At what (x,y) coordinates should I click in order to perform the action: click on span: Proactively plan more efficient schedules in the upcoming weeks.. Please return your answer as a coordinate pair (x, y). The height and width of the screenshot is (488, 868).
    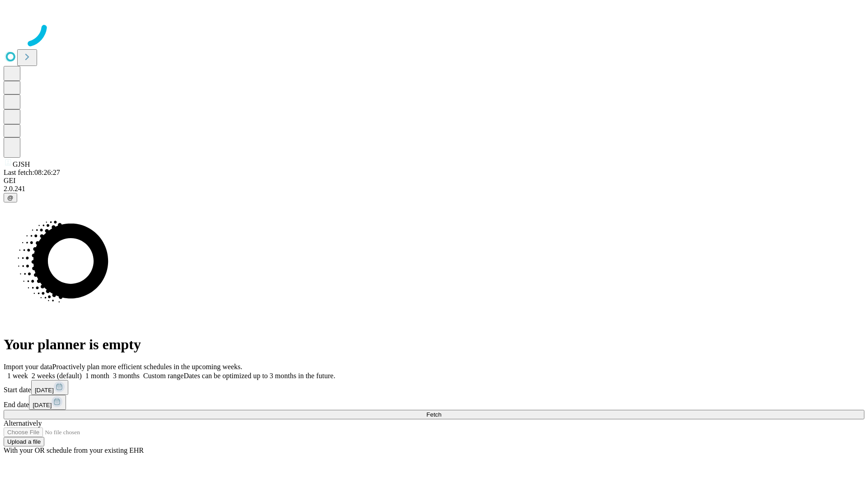
    Looking at the image, I should click on (147, 367).